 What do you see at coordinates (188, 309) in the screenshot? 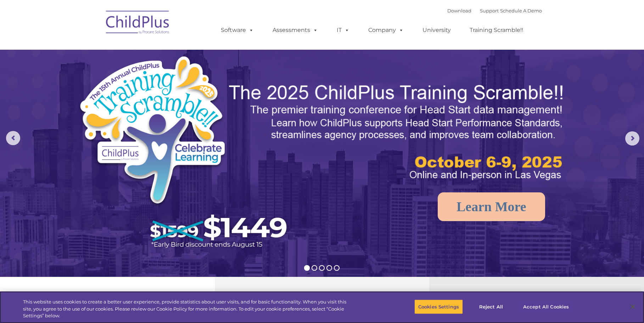
I see `div: This website uses cookies to create a better user experience, provide statistics about user visit...` at bounding box center [188, 309].